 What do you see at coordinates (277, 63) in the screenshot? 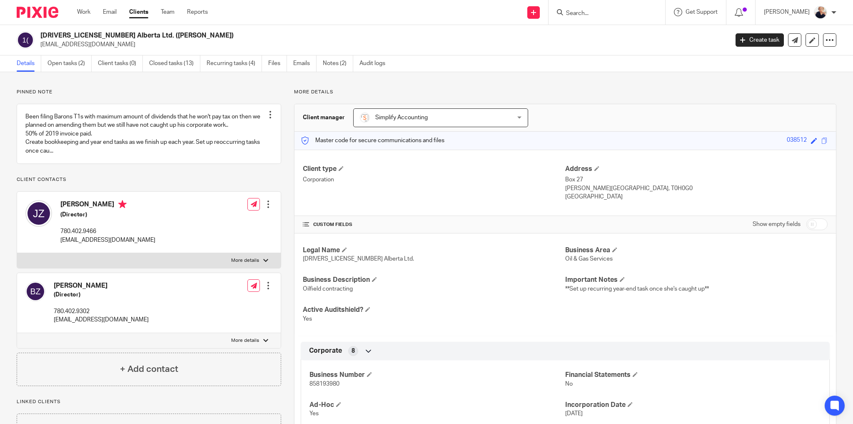
I see `a: Files` at bounding box center [277, 63].